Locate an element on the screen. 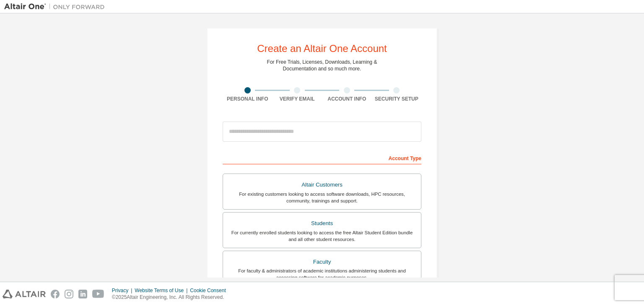 The height and width of the screenshot is (306, 644). div: Account Info is located at coordinates (347, 99).